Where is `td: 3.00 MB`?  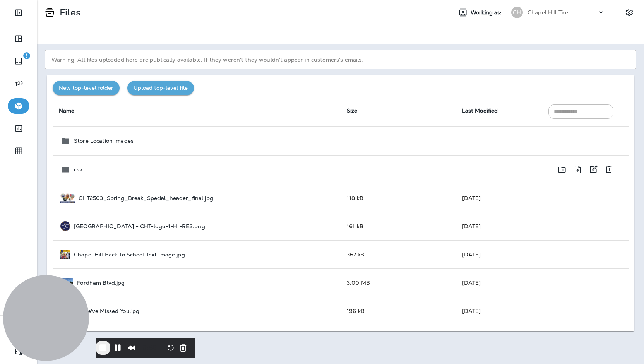 td: 3.00 MB is located at coordinates (398, 282).